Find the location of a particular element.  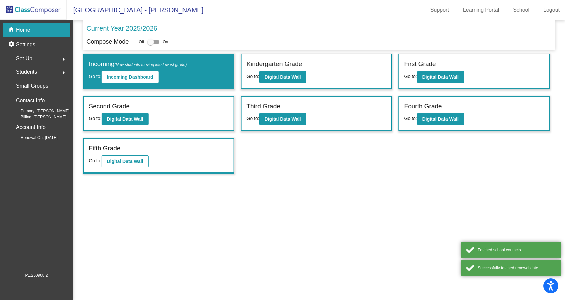

span: Students is located at coordinates (26, 72).